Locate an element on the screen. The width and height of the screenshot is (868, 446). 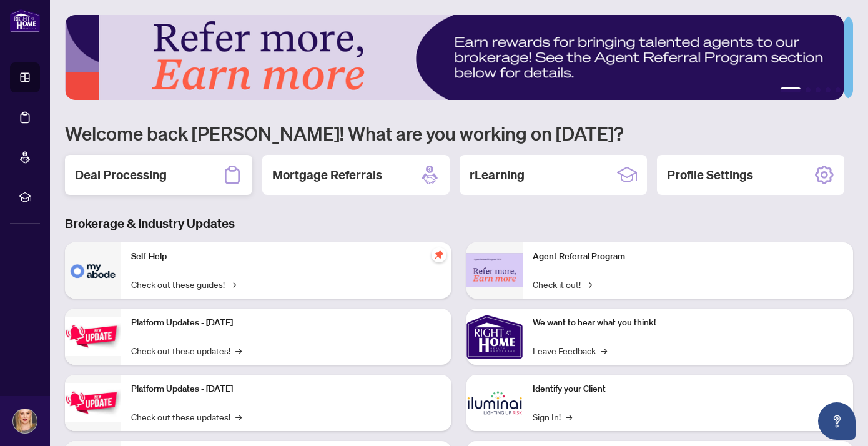
img: Profile Icon is located at coordinates (25, 421).